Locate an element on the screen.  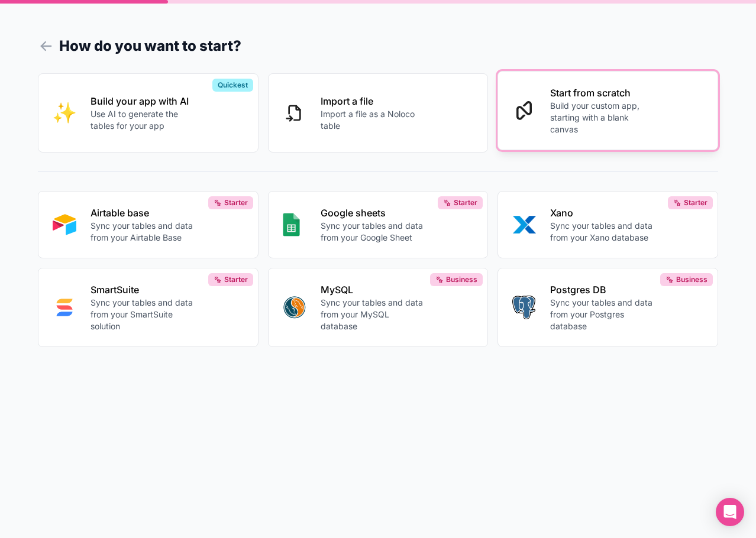
button: POSTGRESPostgres DBSync your tables and data from your Postgres databaseBusiness is located at coordinates (608, 307).